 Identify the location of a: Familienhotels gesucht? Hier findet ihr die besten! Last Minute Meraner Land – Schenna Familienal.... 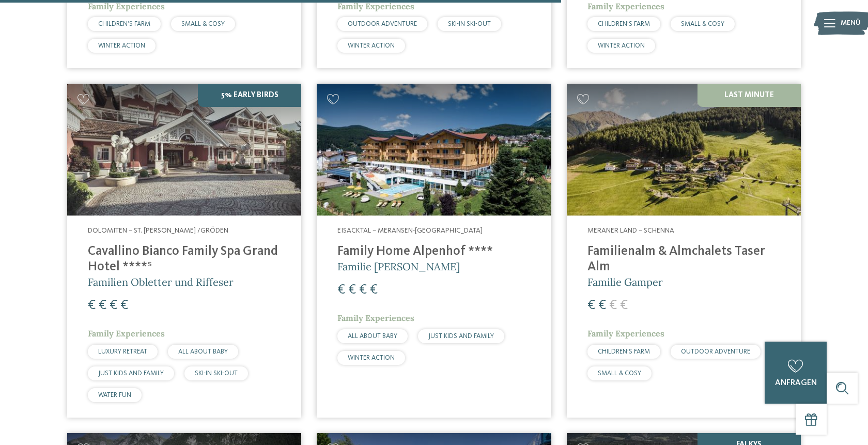
(683, 250).